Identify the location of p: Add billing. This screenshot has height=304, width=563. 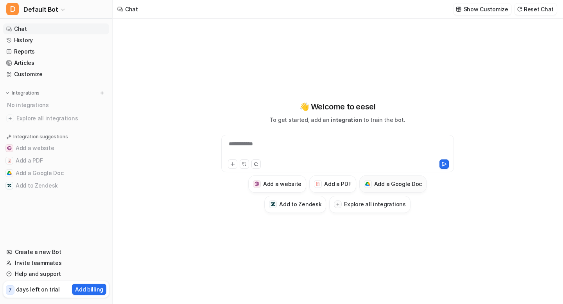
(89, 289).